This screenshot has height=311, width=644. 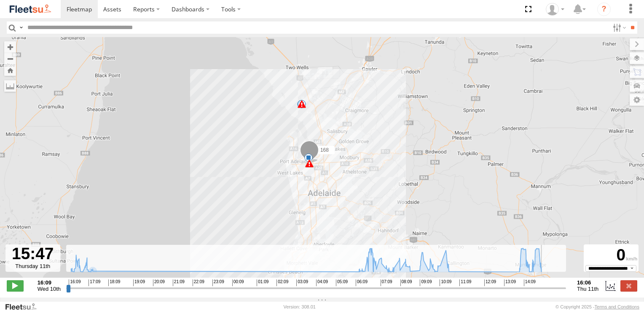 I want to click on span: 17:09, so click(x=94, y=283).